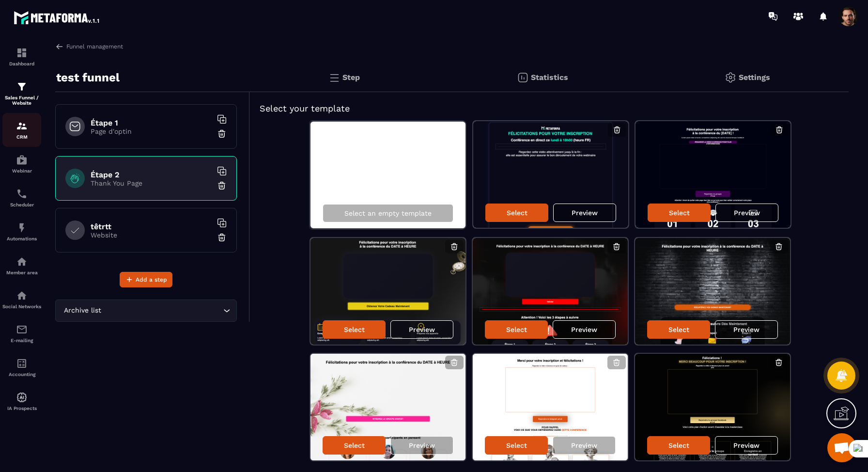 The image size is (868, 472). I want to click on h6: Étape 2, so click(151, 175).